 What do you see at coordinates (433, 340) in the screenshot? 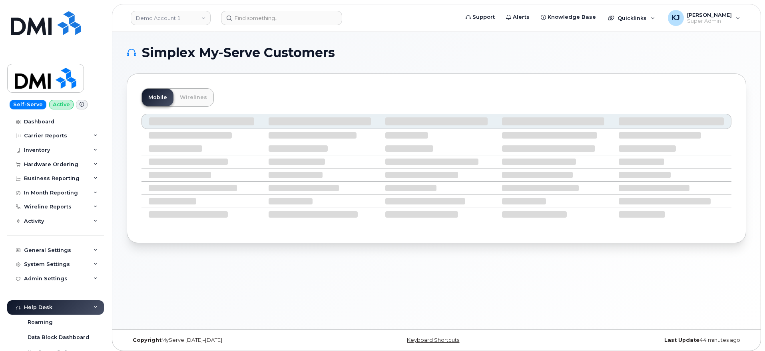
I see `a: Keyboard Shortcuts` at bounding box center [433, 340].